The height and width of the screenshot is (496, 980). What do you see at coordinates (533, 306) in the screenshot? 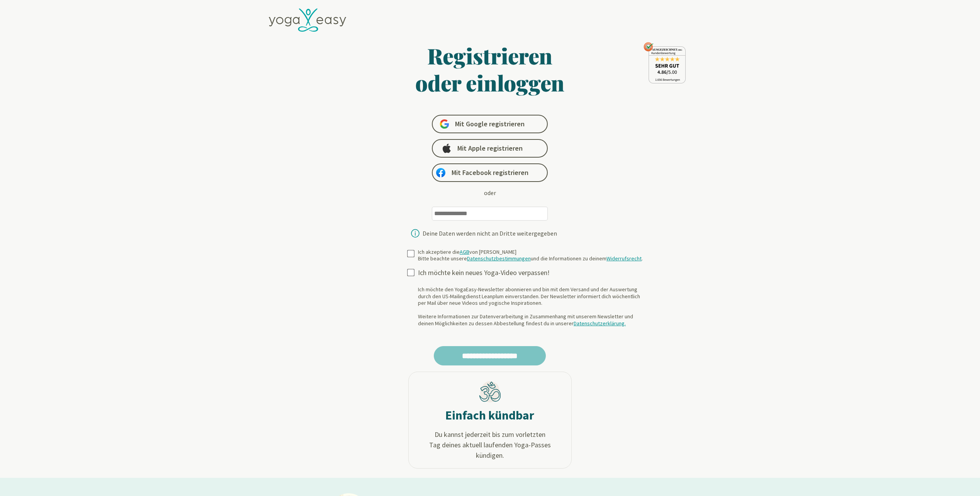
I see `div: Ich möchte den YogaEasy-Newsletter abonnieren und bin mit dem Versand und der Auswertung durch de...` at bounding box center [533, 306].